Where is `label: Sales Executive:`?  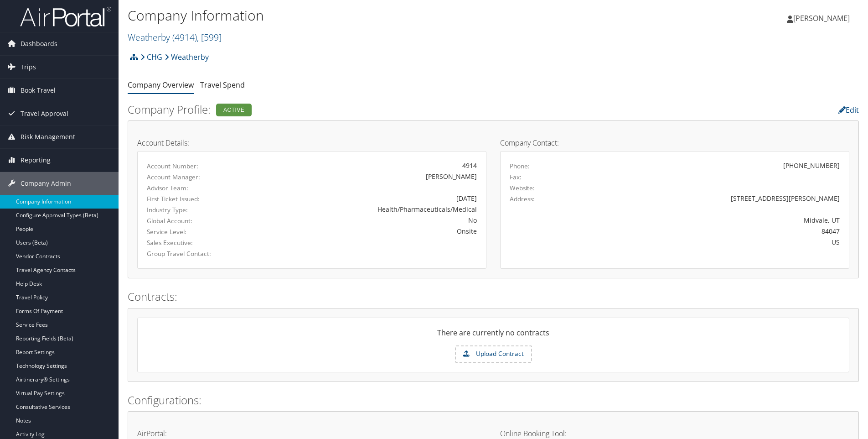 label: Sales Executive: is located at coordinates (197, 243).